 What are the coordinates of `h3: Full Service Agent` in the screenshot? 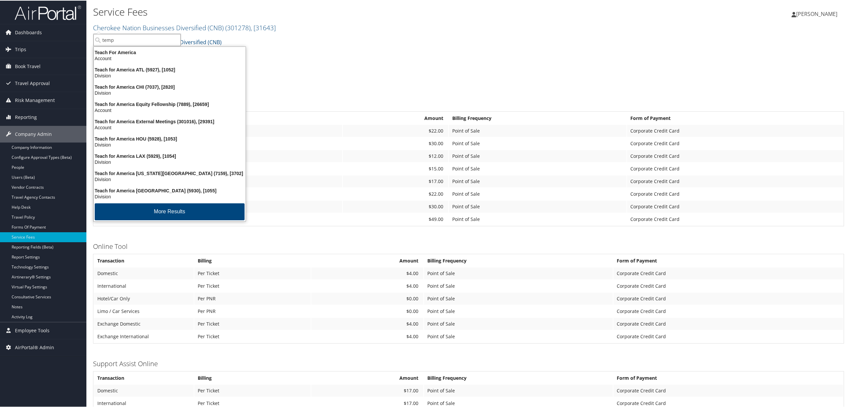 It's located at (469, 103).